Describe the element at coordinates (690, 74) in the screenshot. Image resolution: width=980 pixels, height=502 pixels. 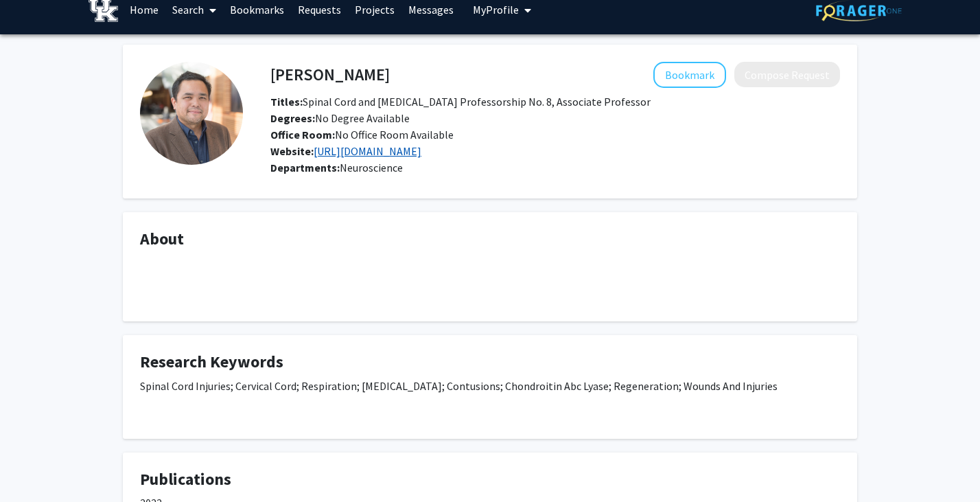
I see `button: Add Warren Alilain to Bookmarks` at that location.